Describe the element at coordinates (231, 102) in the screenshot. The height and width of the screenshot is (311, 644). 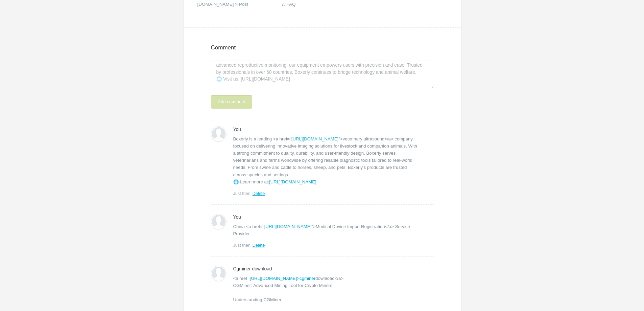
I see `button: Add comment` at that location.